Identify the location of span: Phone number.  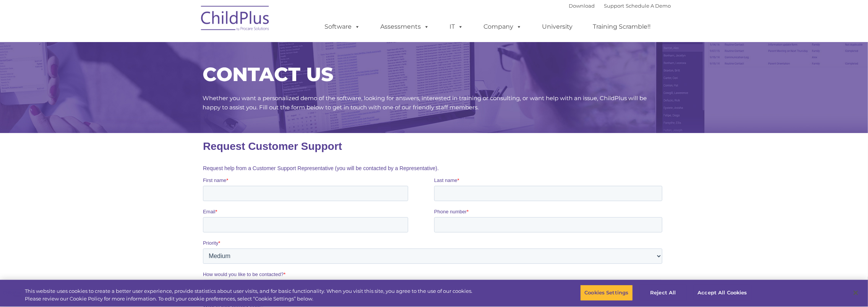
(247, 78).